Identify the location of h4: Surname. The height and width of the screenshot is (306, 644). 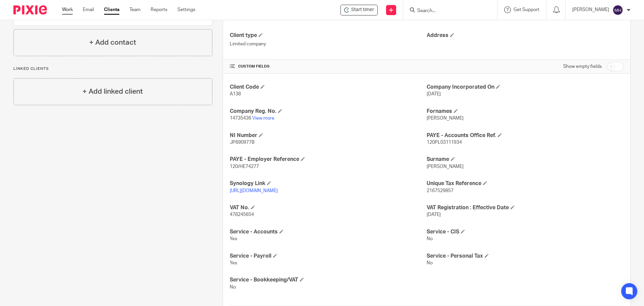
(525, 159).